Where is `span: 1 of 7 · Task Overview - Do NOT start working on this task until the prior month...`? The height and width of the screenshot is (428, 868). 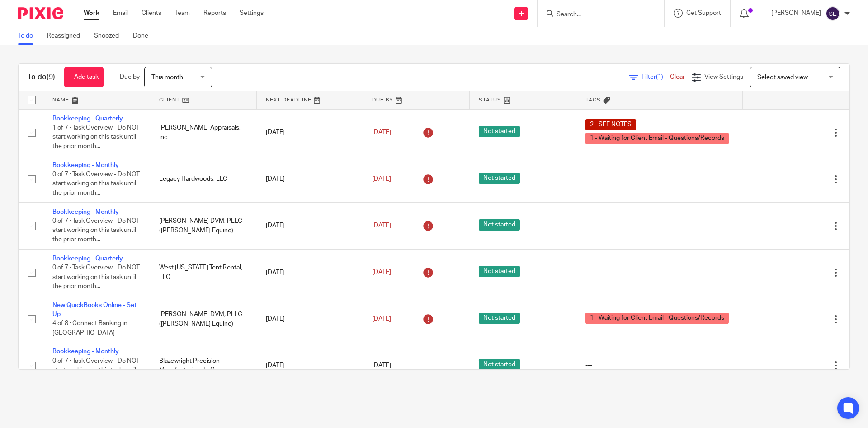 span: 1 of 7 · Task Overview - Do NOT start working on this task until the prior month... is located at coordinates (96, 137).